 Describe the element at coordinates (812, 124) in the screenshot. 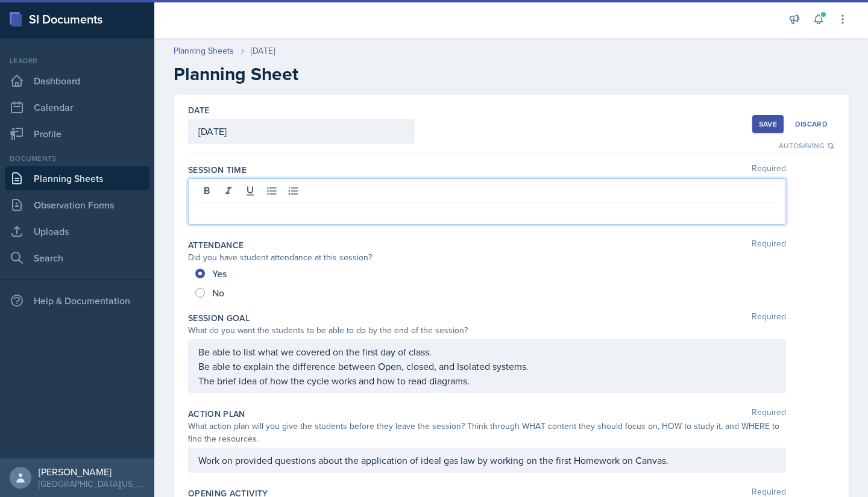

I see `button: Discard` at that location.